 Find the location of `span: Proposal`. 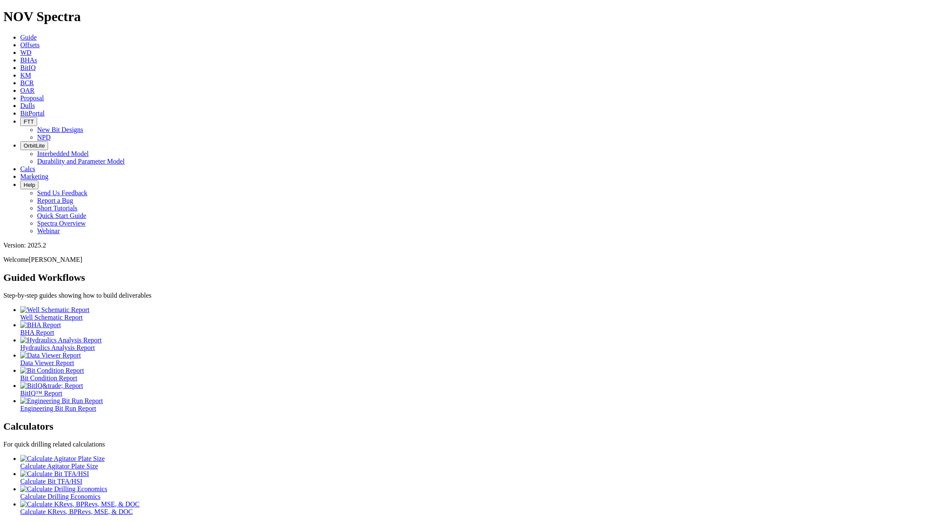

span: Proposal is located at coordinates (32, 98).